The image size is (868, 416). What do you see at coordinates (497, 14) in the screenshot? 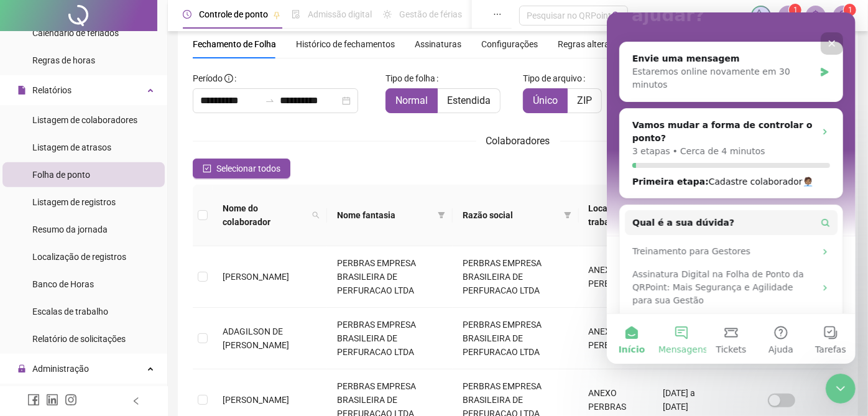
I see `span: ellipsis` at bounding box center [497, 14].